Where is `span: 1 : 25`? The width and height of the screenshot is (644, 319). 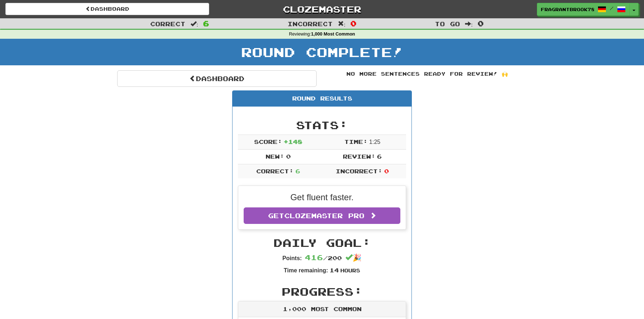
span: 1 : 25 is located at coordinates (374, 141).